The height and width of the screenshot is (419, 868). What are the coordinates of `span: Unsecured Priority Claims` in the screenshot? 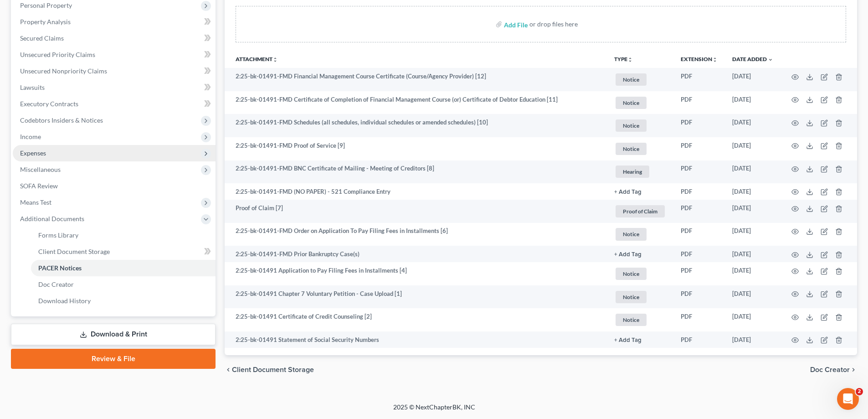 It's located at (57, 54).